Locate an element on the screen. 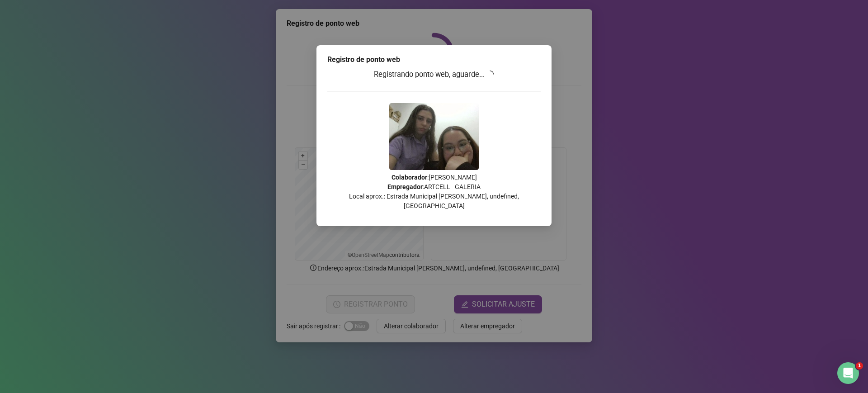 The width and height of the screenshot is (868, 393). strong: Empregador is located at coordinates (405, 187).